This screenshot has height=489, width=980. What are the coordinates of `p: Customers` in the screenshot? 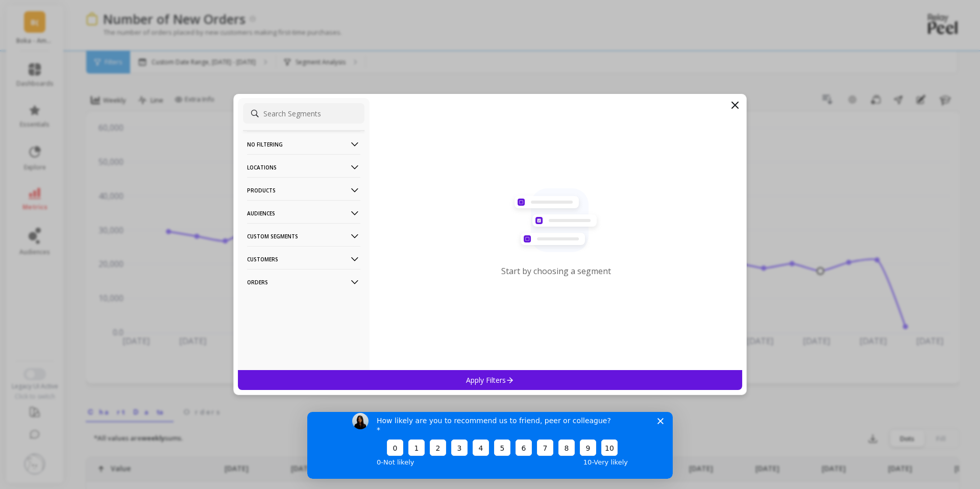 It's located at (304, 258).